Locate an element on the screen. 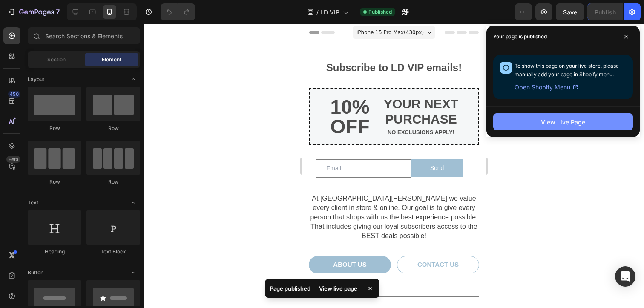  div: Publish is located at coordinates (605, 12).